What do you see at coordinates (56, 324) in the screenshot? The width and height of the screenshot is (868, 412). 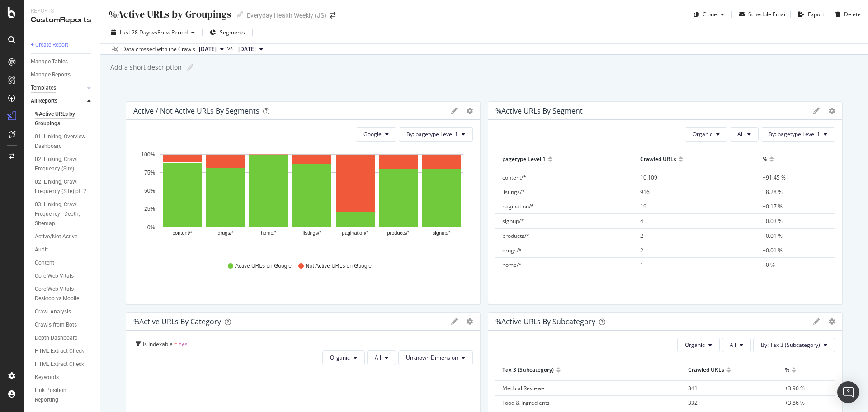 I see `div: Crawls from Bots` at bounding box center [56, 324].